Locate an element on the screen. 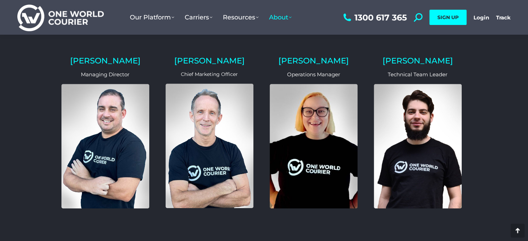 This screenshot has width=528, height=241. span: Carriers is located at coordinates (199, 17).